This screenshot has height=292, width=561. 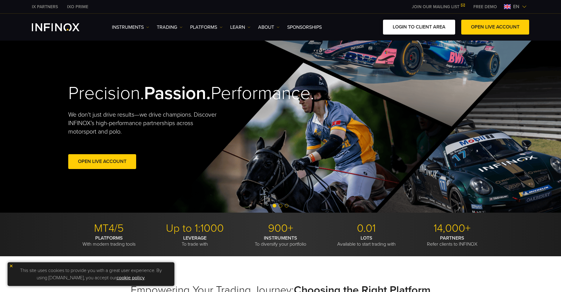 What do you see at coordinates (366, 229) in the screenshot?
I see `p: 0.01` at bounding box center [366, 229].